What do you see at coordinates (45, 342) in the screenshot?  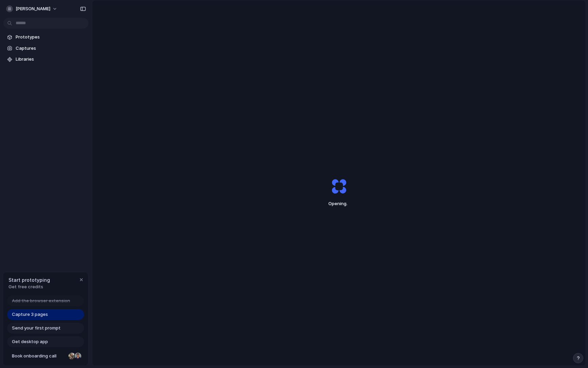 I see `a: Get desktop app` at bounding box center [45, 342].